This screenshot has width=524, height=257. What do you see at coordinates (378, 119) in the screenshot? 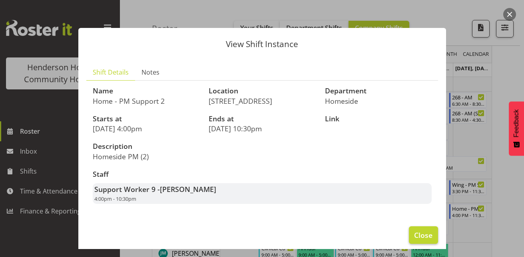
I see `h3: Link` at bounding box center [378, 119].